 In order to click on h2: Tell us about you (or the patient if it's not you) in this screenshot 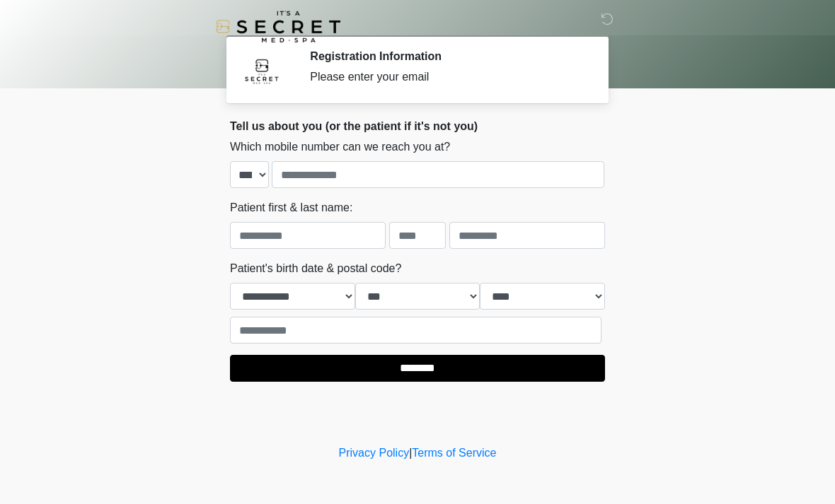, I will do `click(418, 126)`.